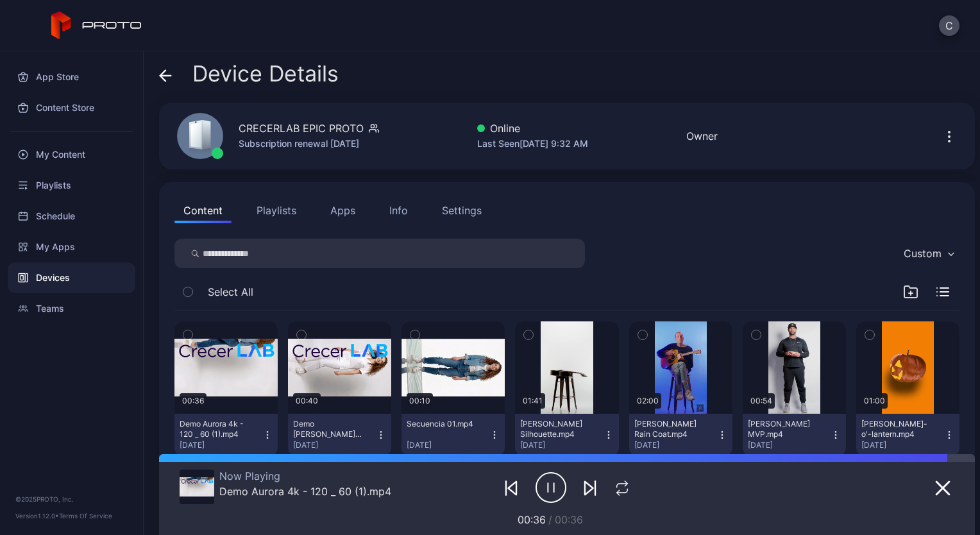 Image resolution: width=980 pixels, height=535 pixels. I want to click on div: Custom, so click(923, 254).